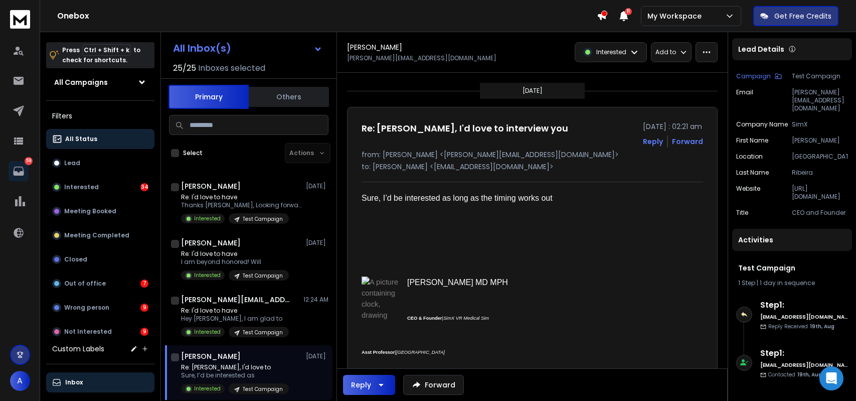  What do you see at coordinates (796, 16) in the screenshot?
I see `button: Get Free Credits` at bounding box center [796, 16].